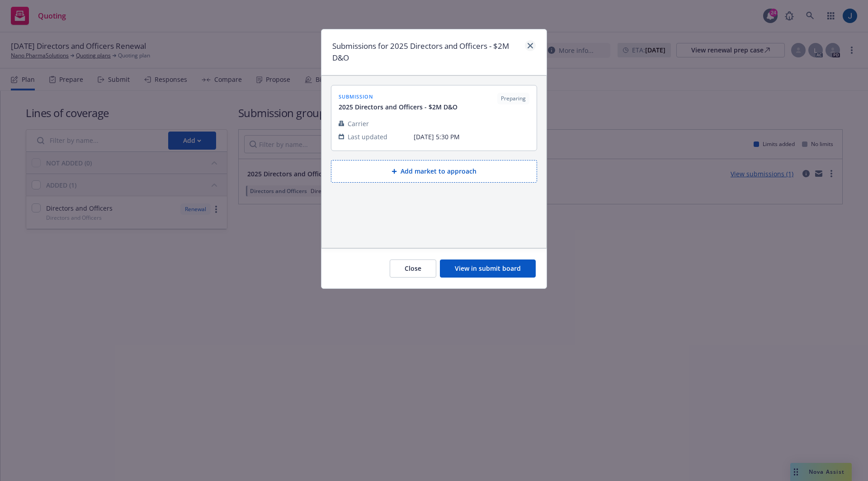  I want to click on h1: Submissions for 2025 Directors and Officers - $2M D&O, so click(427, 52).